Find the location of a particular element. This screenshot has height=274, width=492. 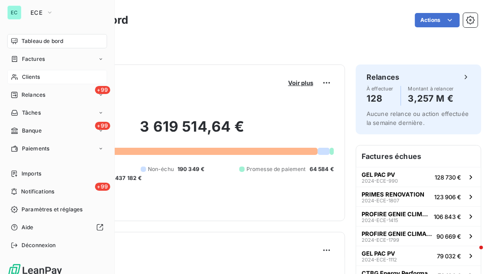

span: 190 349 € is located at coordinates (191, 169).